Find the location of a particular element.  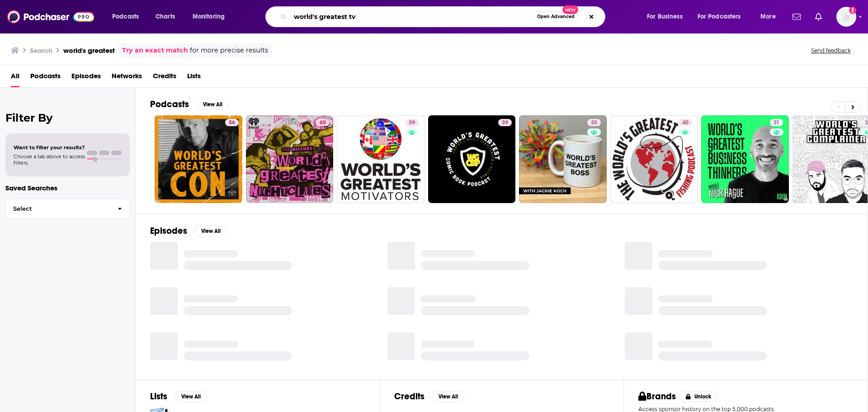

a: Episodes is located at coordinates (86, 78).